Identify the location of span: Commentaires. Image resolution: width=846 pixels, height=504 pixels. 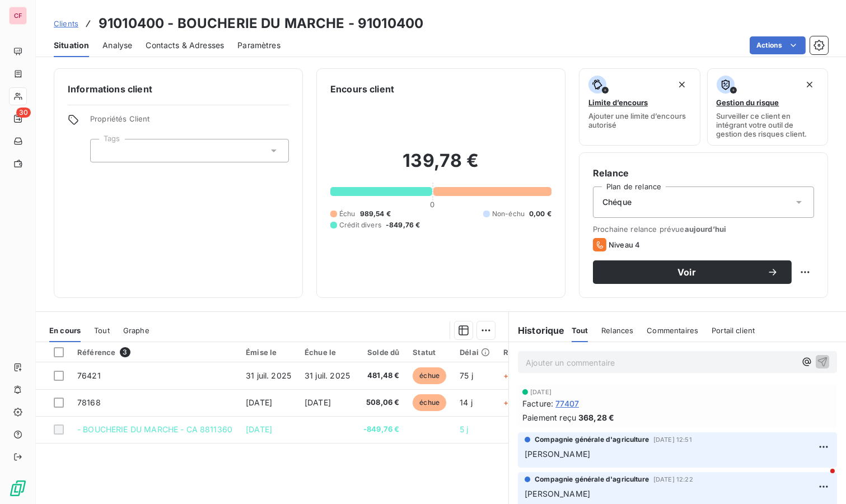
(673, 331).